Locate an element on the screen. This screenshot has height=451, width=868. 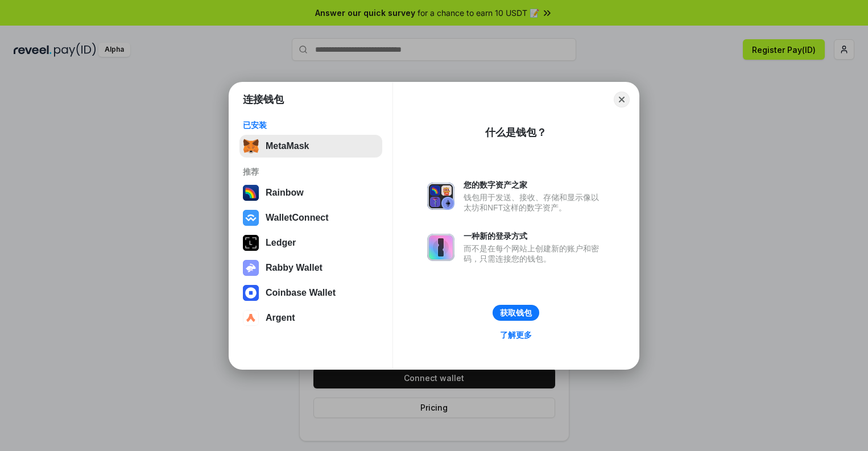
img: svg+xml,%3Csvg%20width%3D%22120%22%20height%3D%22120%22%20viewBox%3D%220%200%20120%20120%22%20fil... is located at coordinates (251, 193).